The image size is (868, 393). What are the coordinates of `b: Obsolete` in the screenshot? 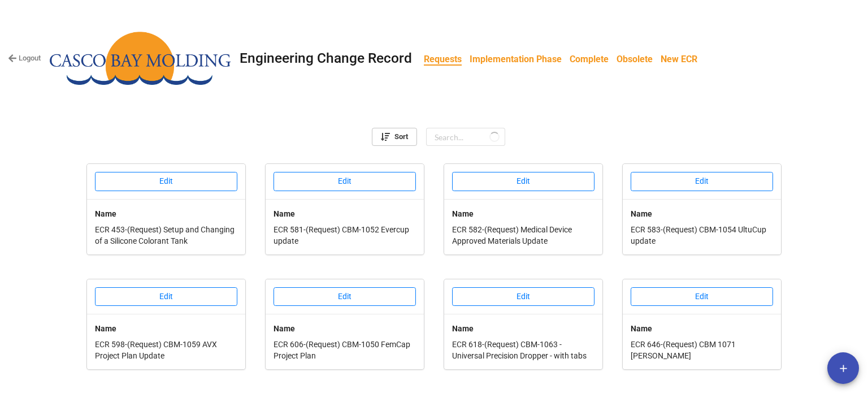 It's located at (635, 59).